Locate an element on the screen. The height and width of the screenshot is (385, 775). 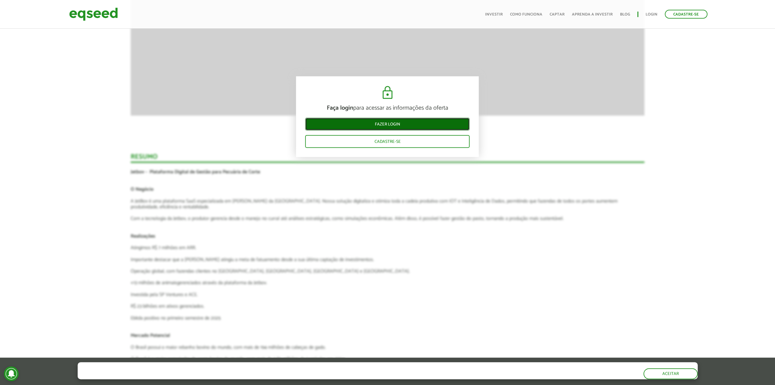
a: Login is located at coordinates (651, 14).